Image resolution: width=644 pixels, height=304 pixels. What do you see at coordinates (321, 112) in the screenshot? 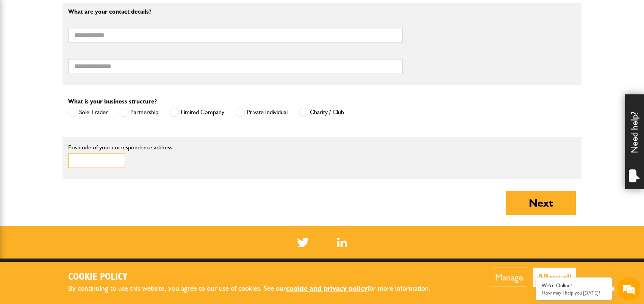
I see `label: Charity / Club` at bounding box center [321, 112].